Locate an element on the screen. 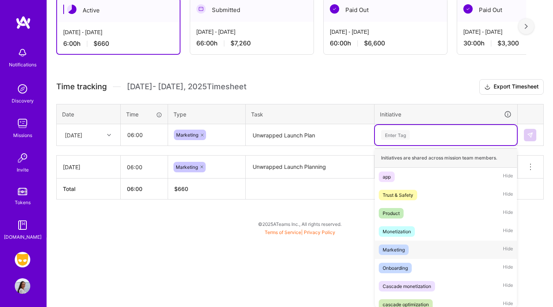 The width and height of the screenshot is (553, 307). a: Terms of Service is located at coordinates (283, 232).